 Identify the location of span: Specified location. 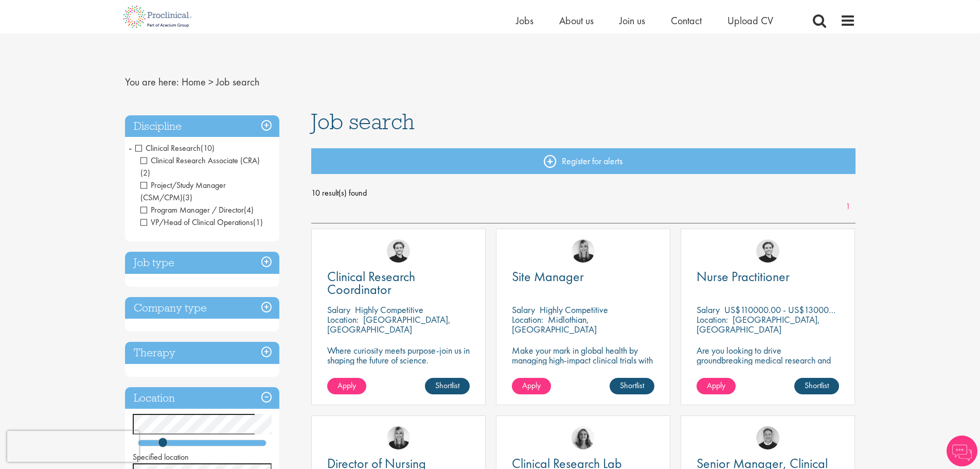
(160, 457).